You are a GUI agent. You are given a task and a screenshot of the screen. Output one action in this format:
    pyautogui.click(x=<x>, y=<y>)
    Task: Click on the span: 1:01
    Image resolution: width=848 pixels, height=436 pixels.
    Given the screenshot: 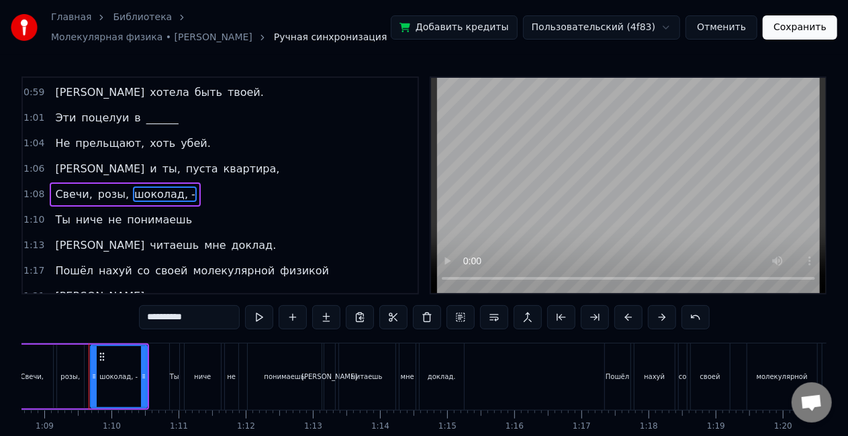 What is the action you would take?
    pyautogui.click(x=34, y=118)
    